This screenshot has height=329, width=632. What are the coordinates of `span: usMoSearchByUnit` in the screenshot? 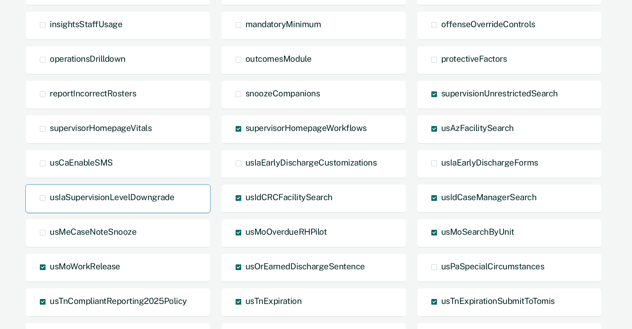 It's located at (478, 231).